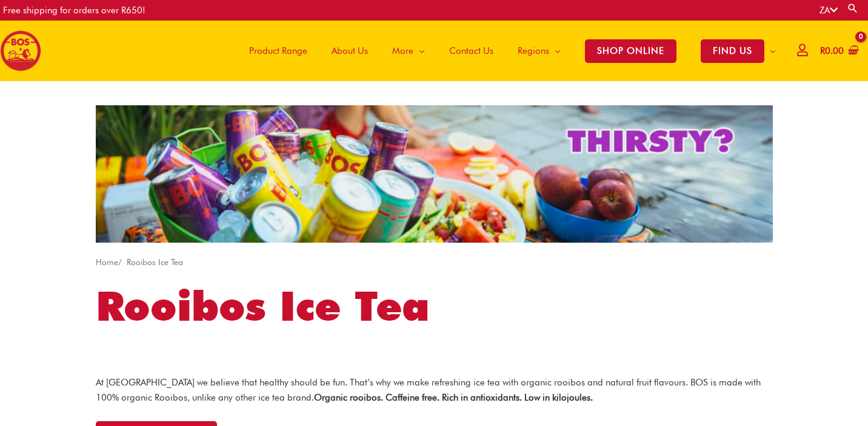 This screenshot has height=426, width=868. What do you see at coordinates (828, 11) in the screenshot?
I see `a: ZA` at bounding box center [828, 11].